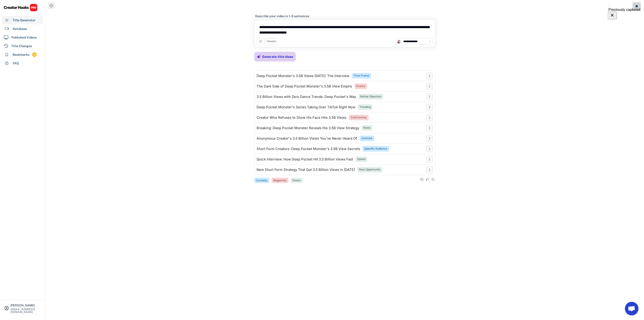 This screenshot has width=644, height=320. Describe the element at coordinates (16, 63) in the screenshot. I see `div: FAQ` at that location.